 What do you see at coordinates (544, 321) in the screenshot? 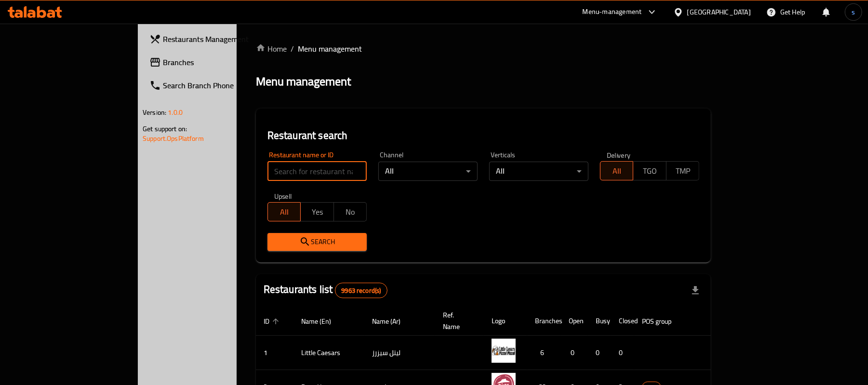
I see `th: Branches` at bounding box center [544, 321].